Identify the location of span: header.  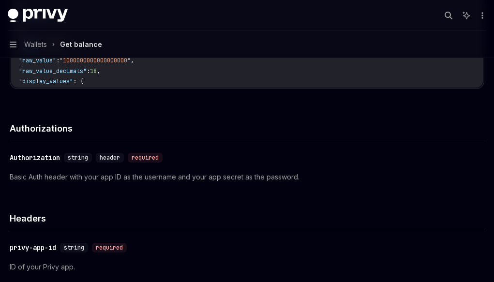
(110, 158).